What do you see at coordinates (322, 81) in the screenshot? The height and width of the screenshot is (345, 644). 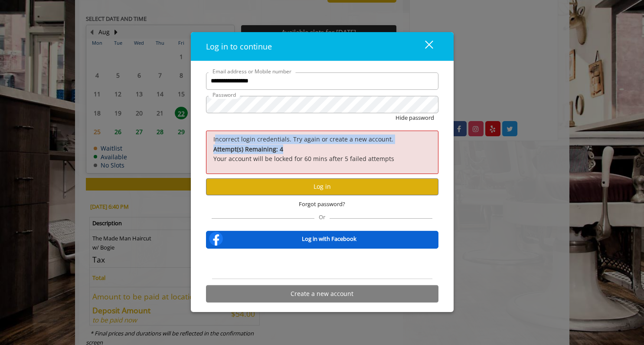 I see `input: Email address or Mobile number` at bounding box center [322, 81].